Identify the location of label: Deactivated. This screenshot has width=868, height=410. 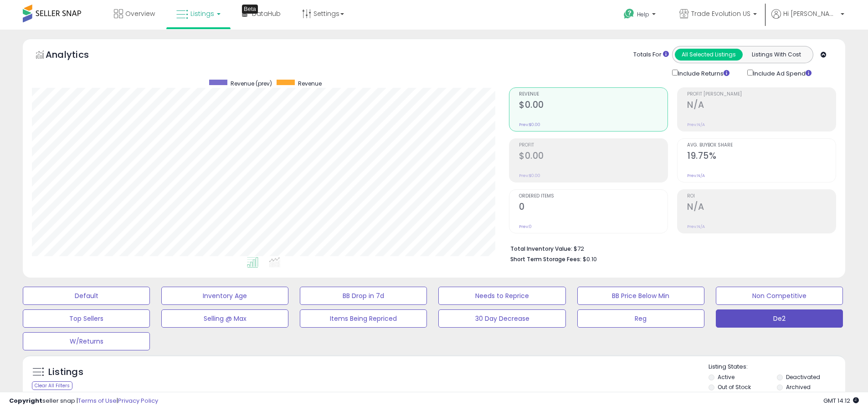
(803, 377).